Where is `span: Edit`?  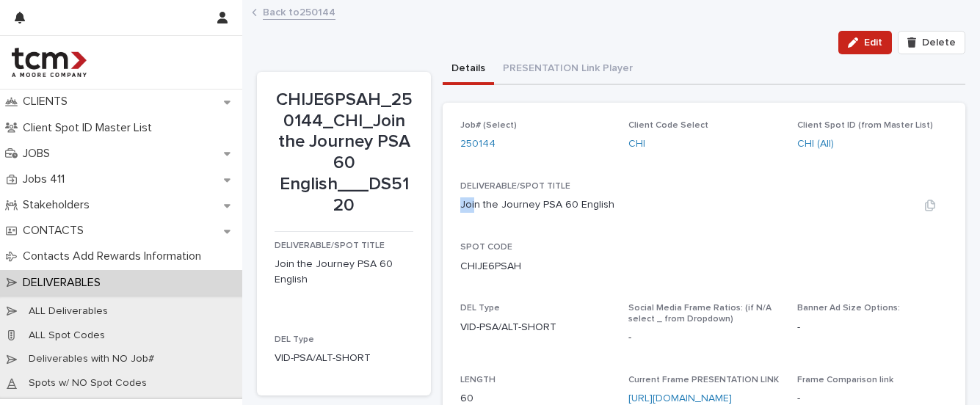 span: Edit is located at coordinates (873, 43).